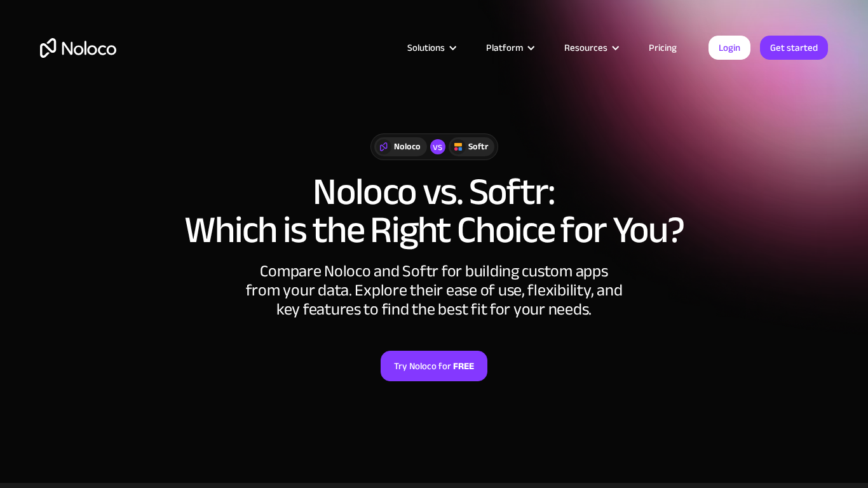 This screenshot has height=488, width=868. Describe the element at coordinates (408, 147) in the screenshot. I see `div: Noloco` at that location.